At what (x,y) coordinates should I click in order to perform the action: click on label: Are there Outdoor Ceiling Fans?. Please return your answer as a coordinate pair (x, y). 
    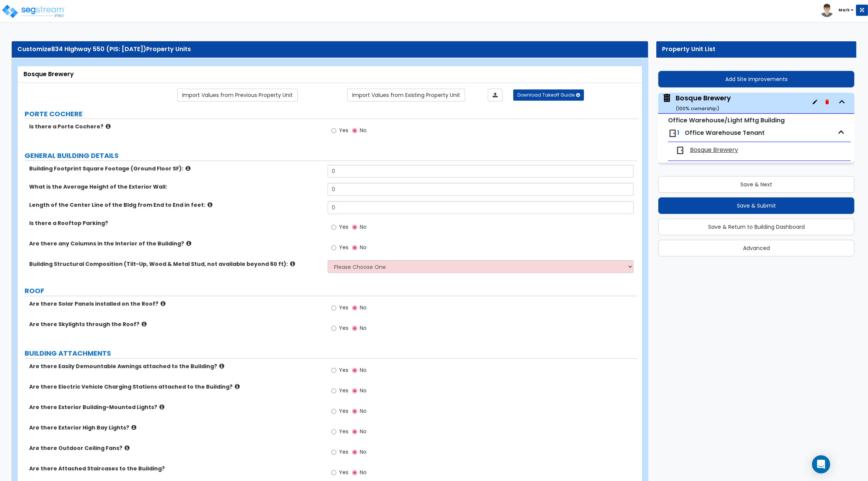
    Looking at the image, I should click on (175, 448).